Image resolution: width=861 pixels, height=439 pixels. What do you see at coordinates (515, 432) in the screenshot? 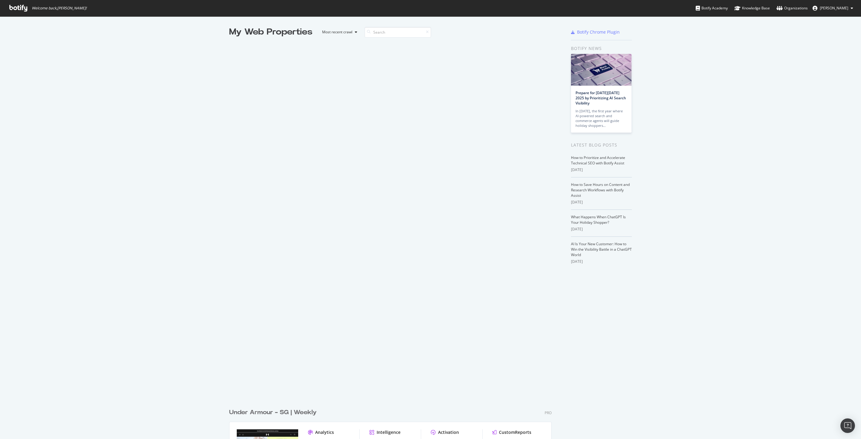
I see `div: CustomReports` at bounding box center [515, 432].